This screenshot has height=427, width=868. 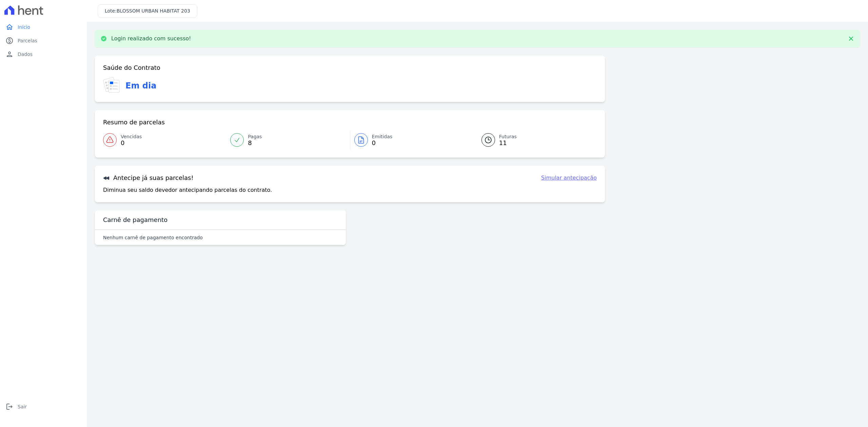 I want to click on span: Pagas, so click(x=254, y=137).